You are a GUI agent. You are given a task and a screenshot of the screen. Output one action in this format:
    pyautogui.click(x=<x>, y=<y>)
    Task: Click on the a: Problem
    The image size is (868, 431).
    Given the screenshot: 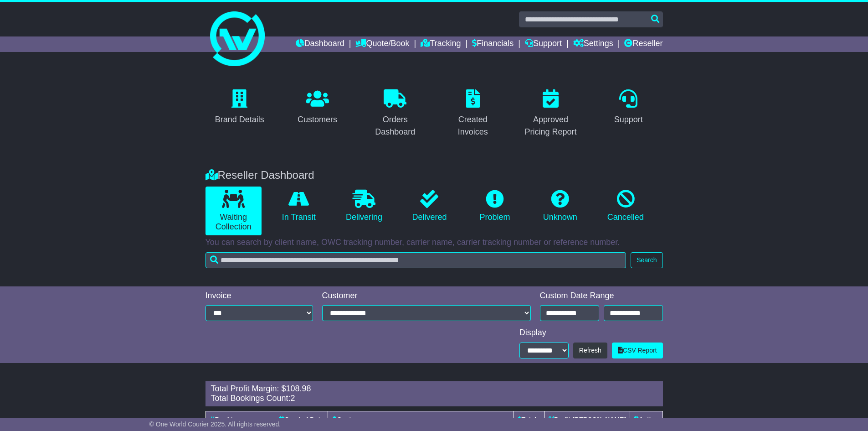 What is the action you would take?
    pyautogui.click(x=495, y=206)
    